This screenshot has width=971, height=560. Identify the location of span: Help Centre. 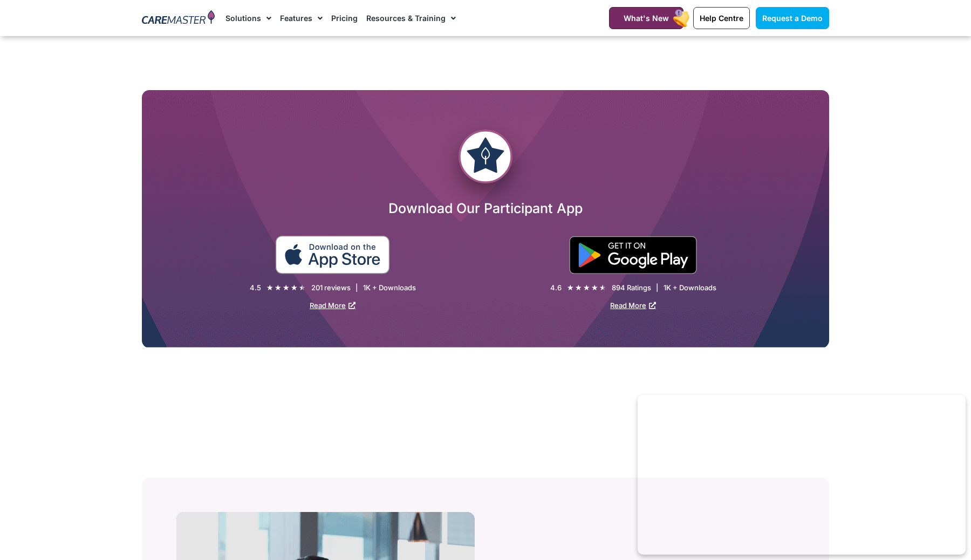
(721, 18).